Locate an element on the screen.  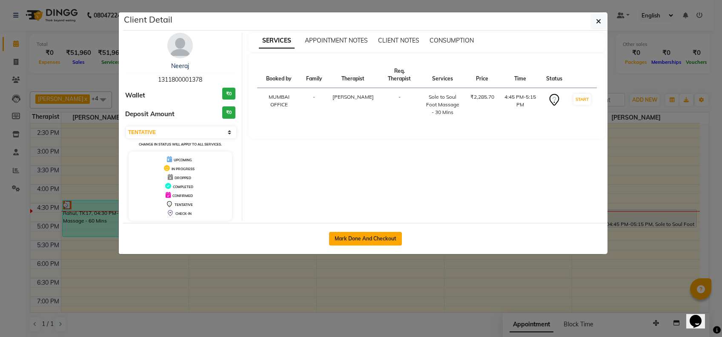
th: Family is located at coordinates (314, 75).